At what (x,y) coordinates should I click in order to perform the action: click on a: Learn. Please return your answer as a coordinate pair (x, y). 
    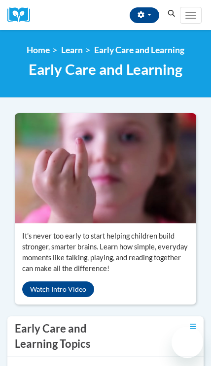
    Looking at the image, I should click on (72, 50).